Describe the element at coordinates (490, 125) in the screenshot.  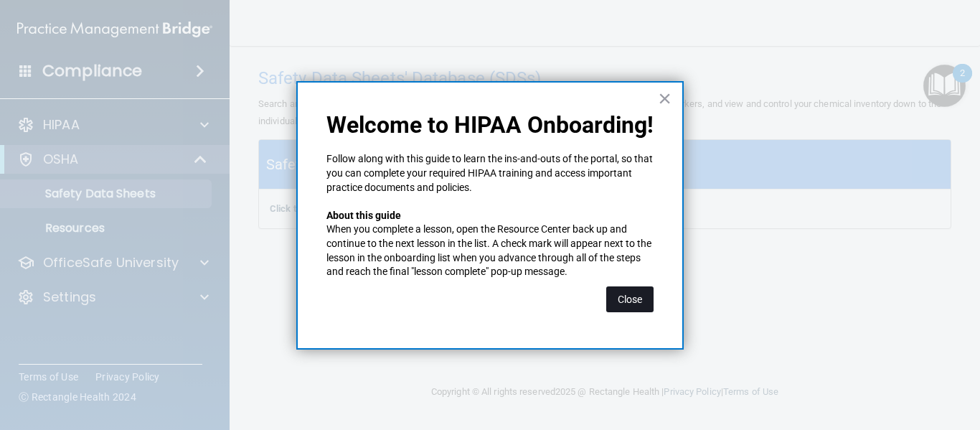
I see `p: Welcome to HIPAA Onboarding!` at that location.